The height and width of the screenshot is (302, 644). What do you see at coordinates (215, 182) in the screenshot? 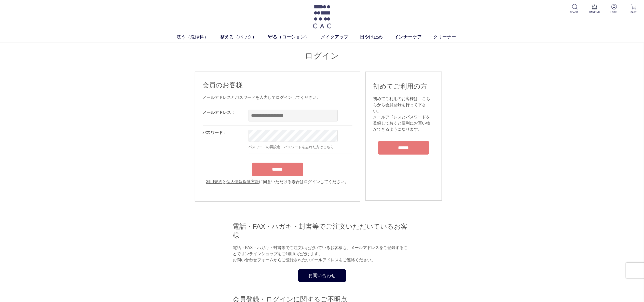
I see `a: 利用規約` at bounding box center [215, 182].